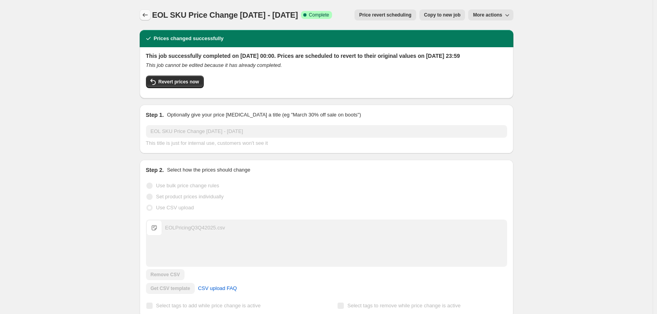 This screenshot has height=314, width=657. What do you see at coordinates (491, 15) in the screenshot?
I see `button: More actions` at bounding box center [491, 15].